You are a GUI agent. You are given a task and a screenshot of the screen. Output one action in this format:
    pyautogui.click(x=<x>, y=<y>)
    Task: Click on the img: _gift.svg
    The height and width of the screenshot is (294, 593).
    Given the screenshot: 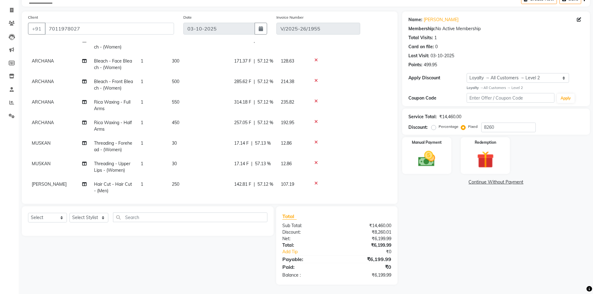 What is the action you would take?
    pyautogui.click(x=485, y=160)
    